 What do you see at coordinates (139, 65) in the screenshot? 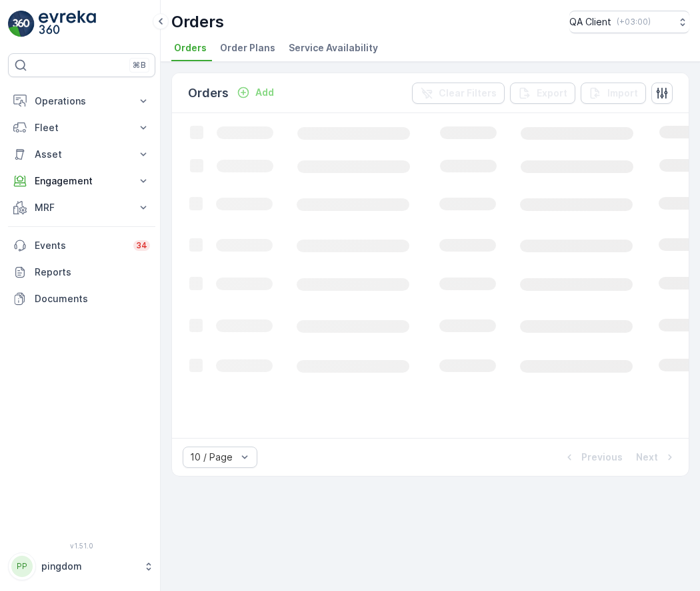
I see `p: ⌘B` at bounding box center [139, 65].